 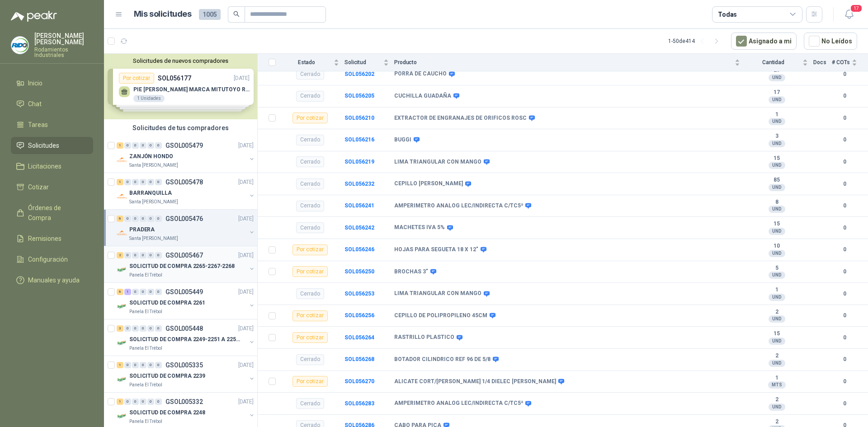 I want to click on p: GSOL005449, so click(x=184, y=292).